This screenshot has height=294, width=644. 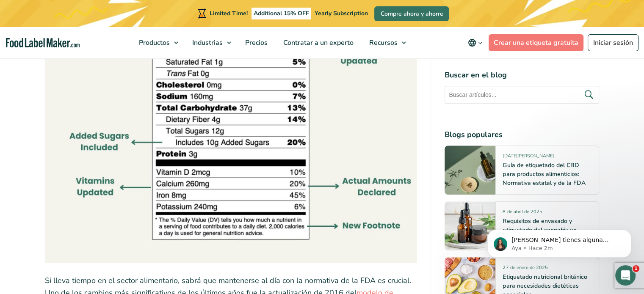 What do you see at coordinates (84, 32) in the screenshot?
I see `div: message notification from Aya, Hace 2m. Si tienes alguna pregunta no dudes en consultarnos. ¡Esta...` at bounding box center [84, 32].